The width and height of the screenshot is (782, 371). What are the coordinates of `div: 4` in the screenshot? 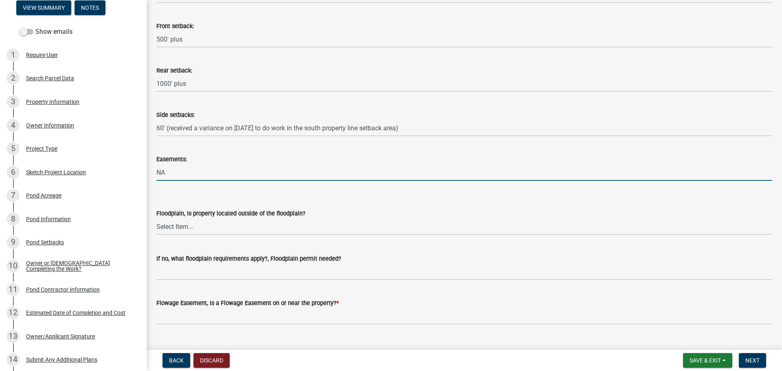 It's located at (13, 125).